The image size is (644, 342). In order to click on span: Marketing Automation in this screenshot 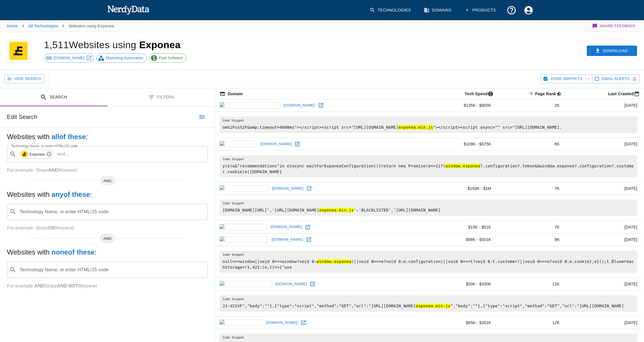, I will do `click(125, 58)`.